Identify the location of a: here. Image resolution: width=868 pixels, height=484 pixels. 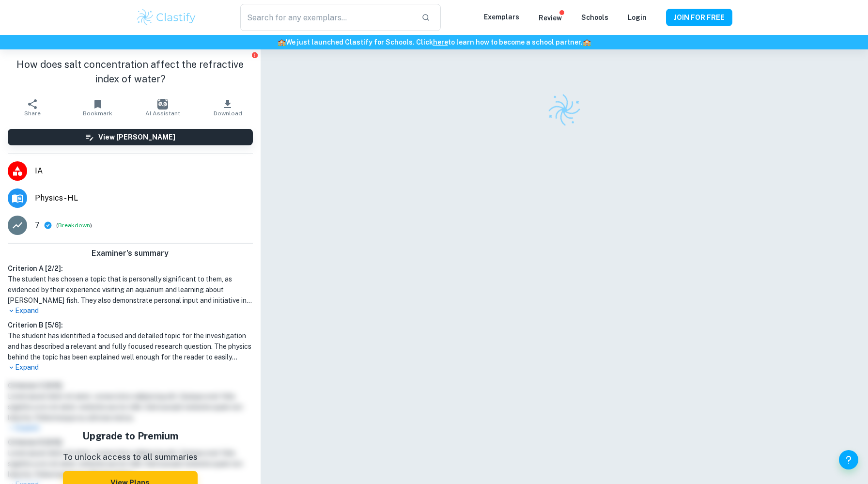
(441, 42).